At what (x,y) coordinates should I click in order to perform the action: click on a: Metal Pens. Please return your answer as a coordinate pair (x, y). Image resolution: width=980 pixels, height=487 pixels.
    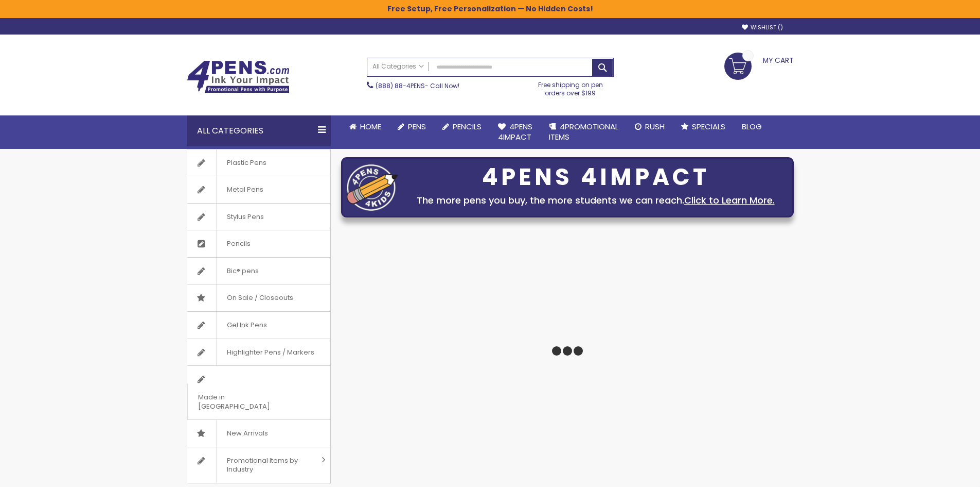
    Looking at the image, I should click on (259, 190).